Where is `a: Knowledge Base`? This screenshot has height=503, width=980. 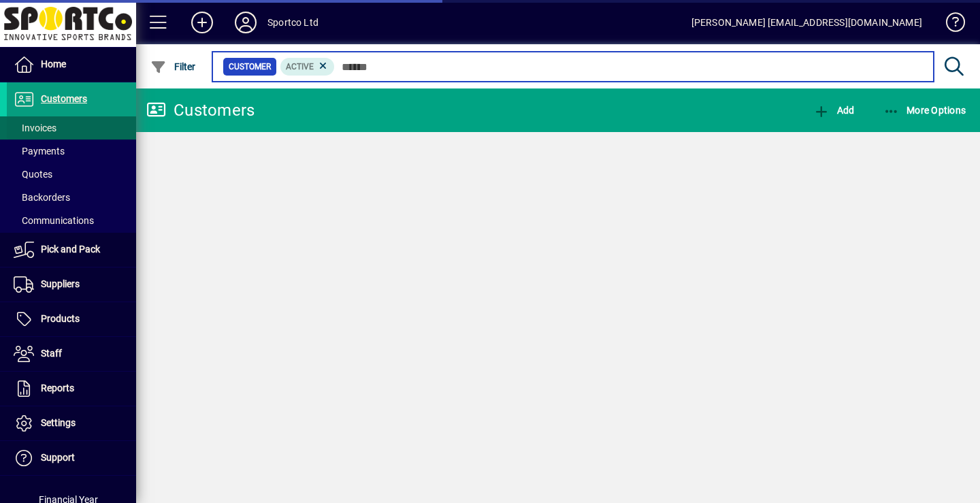
a: Knowledge Base is located at coordinates (950, 24).